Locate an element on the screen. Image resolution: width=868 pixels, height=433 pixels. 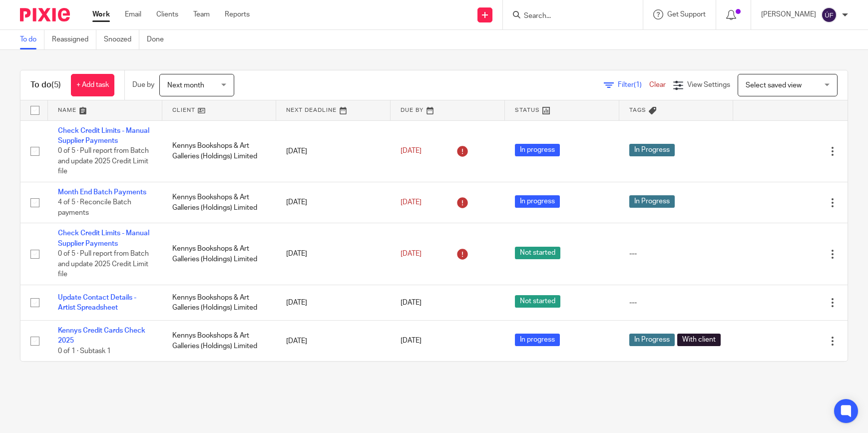
span: (5) is located at coordinates (56, 85).